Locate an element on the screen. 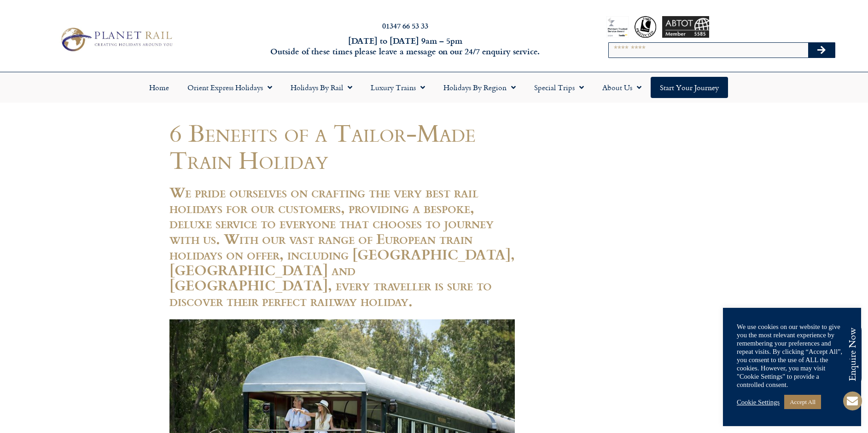  nav: Menu is located at coordinates (434, 87).